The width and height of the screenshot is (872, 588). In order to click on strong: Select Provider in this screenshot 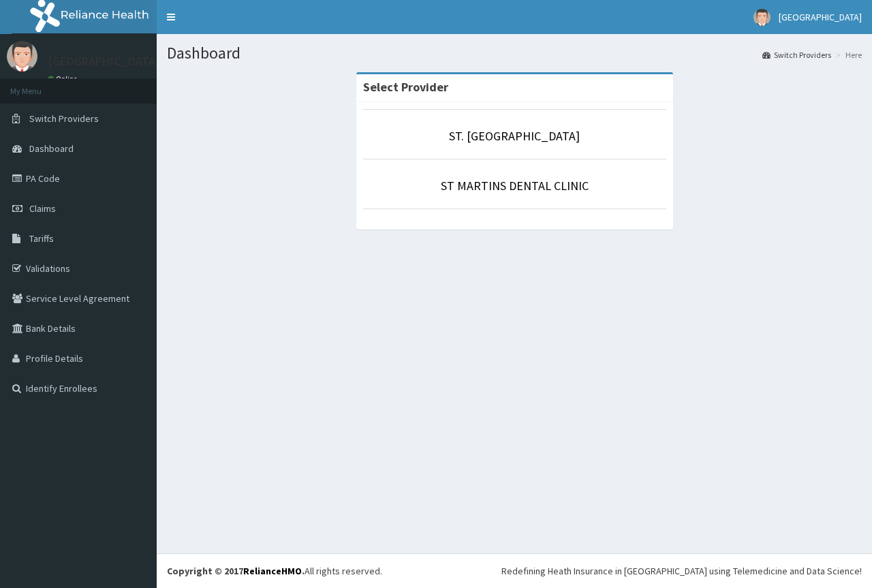, I will do `click(405, 86)`.